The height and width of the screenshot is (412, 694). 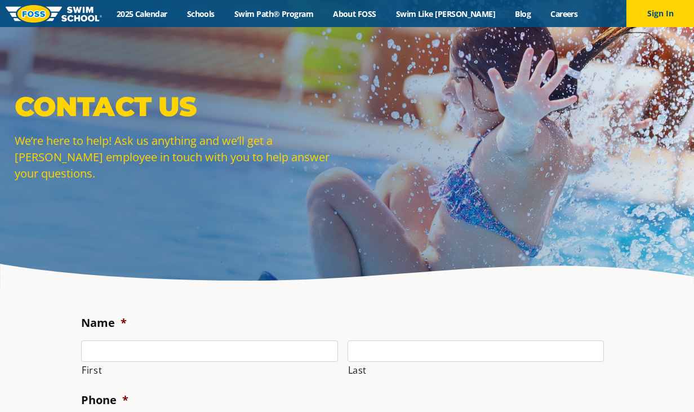 What do you see at coordinates (210, 370) in the screenshot?
I see `label: First` at bounding box center [210, 370].